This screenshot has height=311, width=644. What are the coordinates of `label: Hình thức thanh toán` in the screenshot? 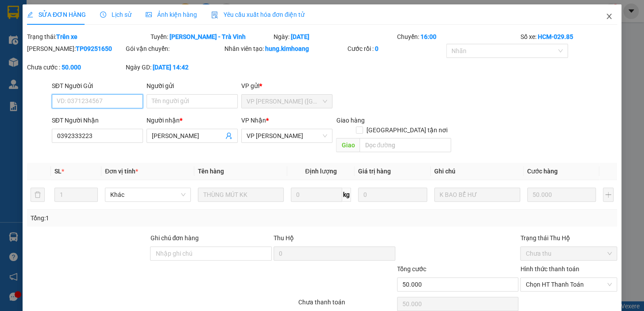 It's located at (549, 269).